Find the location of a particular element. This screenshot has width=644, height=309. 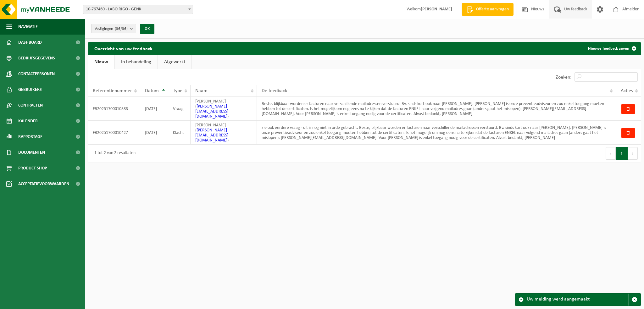

span: Product Shop is located at coordinates (33, 168).